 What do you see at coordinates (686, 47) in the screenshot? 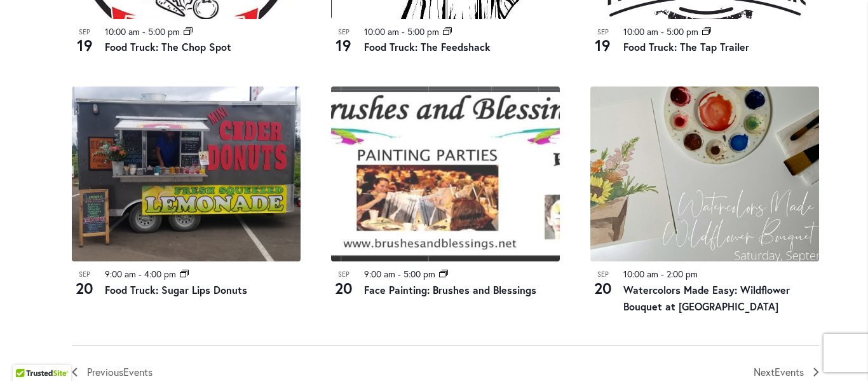
I see `a: Food Truck: The Tap Trailer` at bounding box center [686, 47].